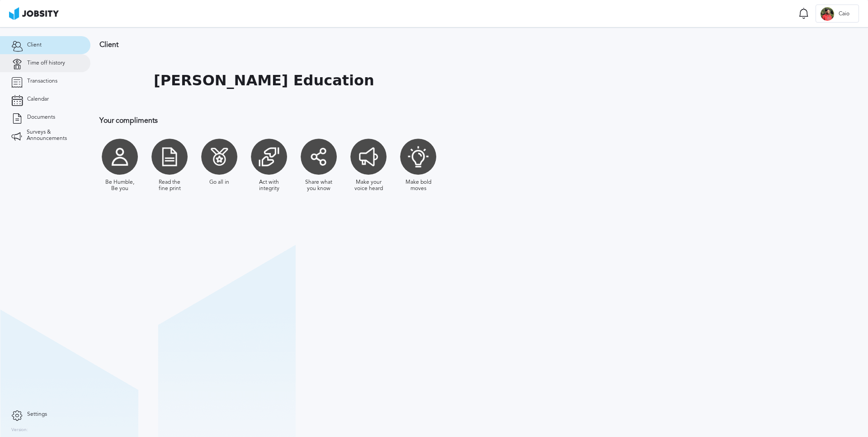 The width and height of the screenshot is (868, 437). What do you see at coordinates (34, 13) in the screenshot?
I see `img: ab4bad089aa723f57921c736e9817d99.png` at bounding box center [34, 13].